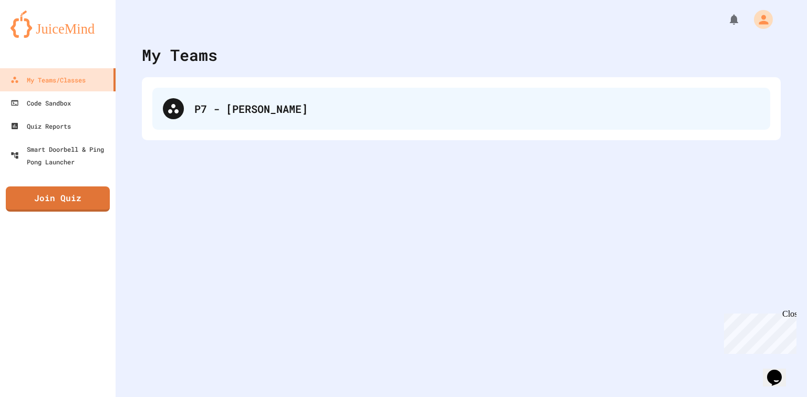 Image resolution: width=807 pixels, height=397 pixels. I want to click on div: Smart Doorbell & Ping Pong Launcher, so click(61, 155).